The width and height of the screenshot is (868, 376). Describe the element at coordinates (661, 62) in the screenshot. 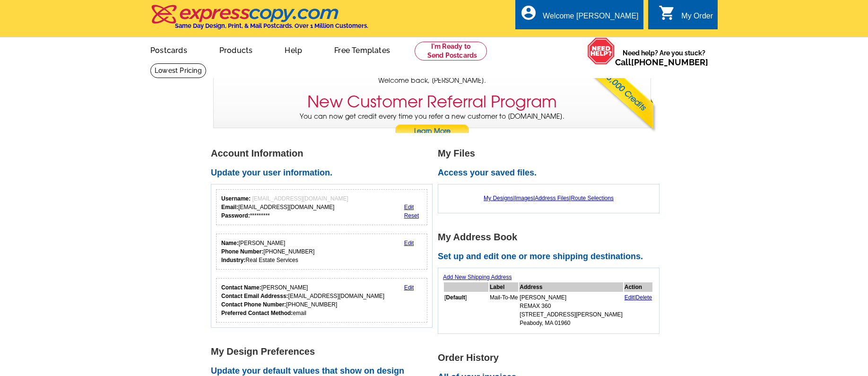

I see `span: Call` at that location.